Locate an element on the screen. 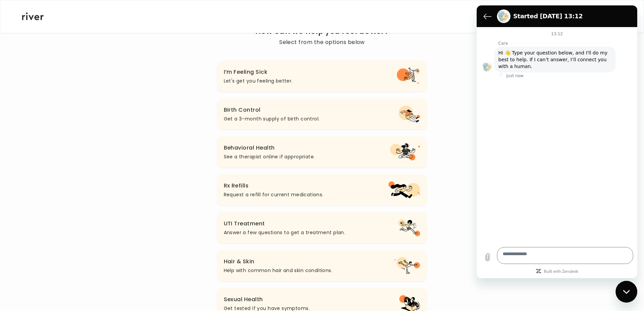  h3: Birth Control is located at coordinates (272, 110).